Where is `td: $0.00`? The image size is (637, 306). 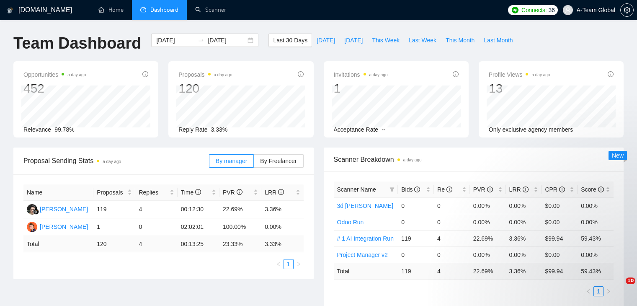
td: $0.00 is located at coordinates (560, 205).